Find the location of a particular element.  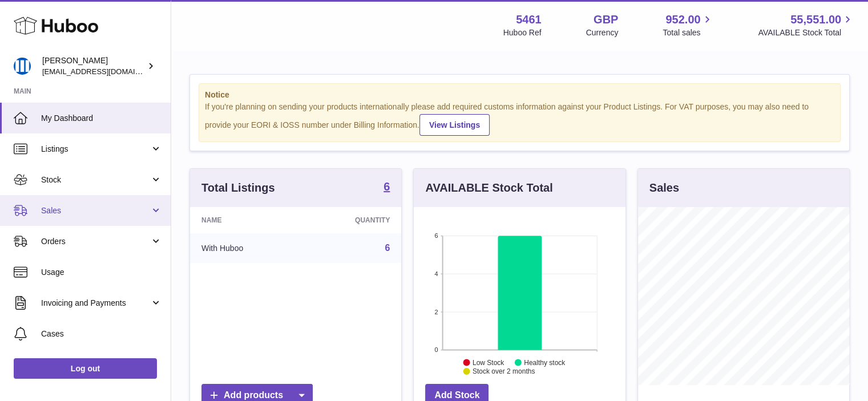

span: Cases is located at coordinates (101, 334).